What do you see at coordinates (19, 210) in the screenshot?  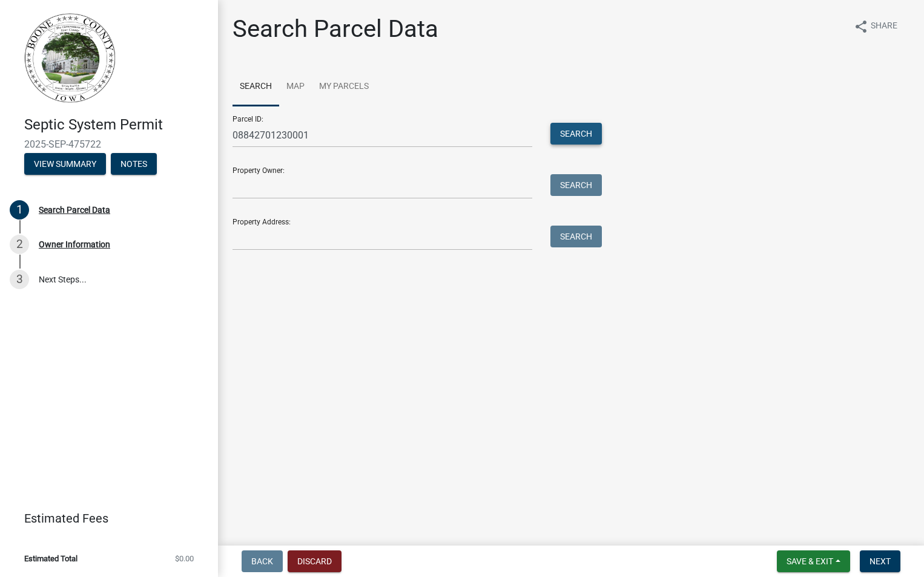 I see `div: 1` at bounding box center [19, 210].